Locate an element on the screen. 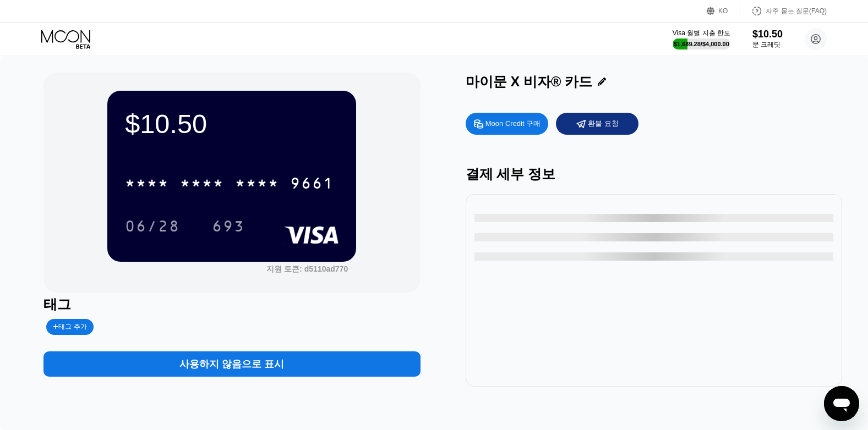  div: 마이문 X 비자® 카드 is located at coordinates (529, 81).